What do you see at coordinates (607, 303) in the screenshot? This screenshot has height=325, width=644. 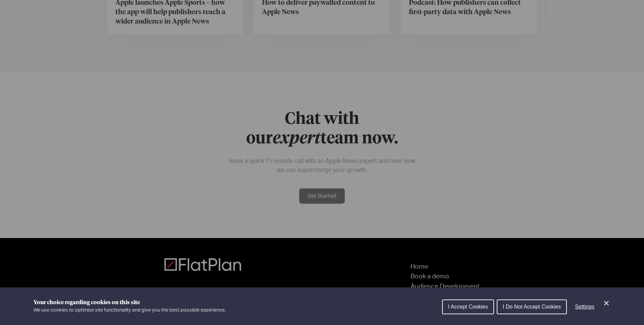 I see `button: Close Cookie Control` at bounding box center [607, 303].